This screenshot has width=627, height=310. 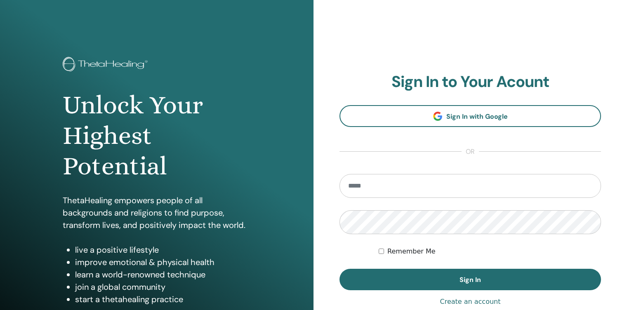 I want to click on li: live a positive lifestyle, so click(x=163, y=250).